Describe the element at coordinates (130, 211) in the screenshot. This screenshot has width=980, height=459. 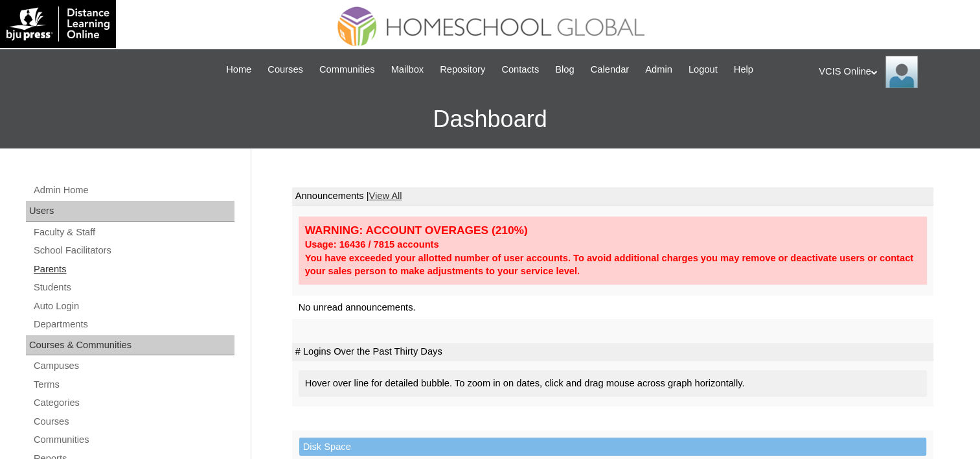
I see `div: Users` at that location.